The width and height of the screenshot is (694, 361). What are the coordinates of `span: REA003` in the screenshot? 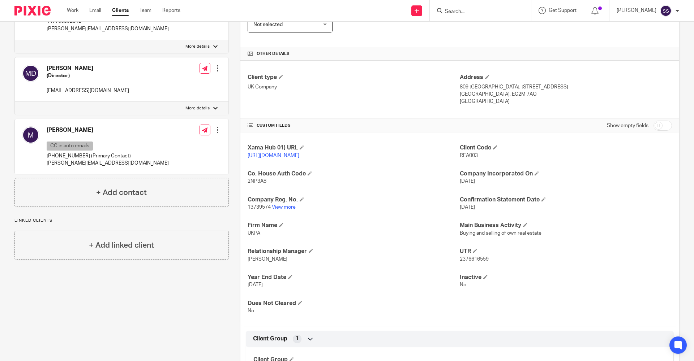 It's located at (469, 156).